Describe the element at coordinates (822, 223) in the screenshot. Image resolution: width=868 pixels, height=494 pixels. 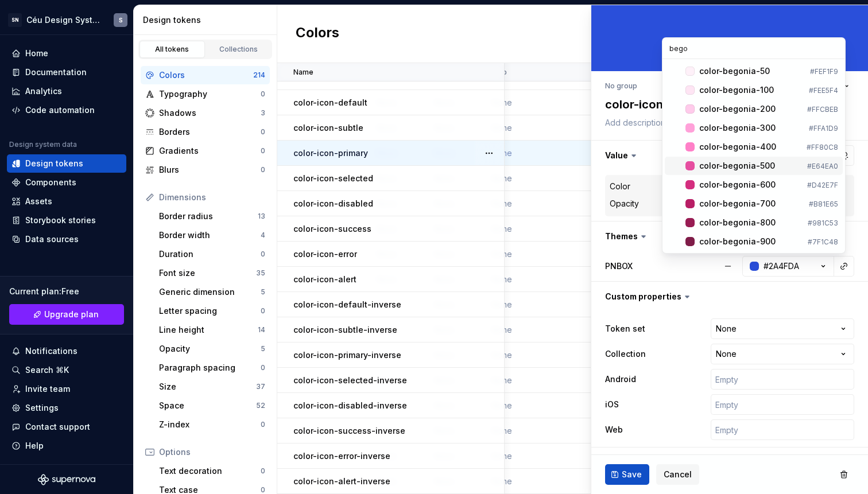
I see `div: #981C53` at that location.